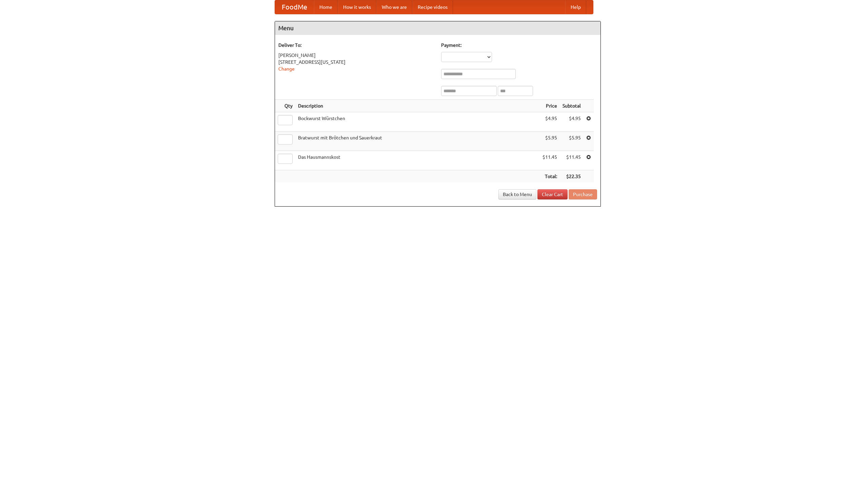 This screenshot has height=480, width=868. Describe the element at coordinates (553, 195) in the screenshot. I see `a: Clear Cart` at that location.